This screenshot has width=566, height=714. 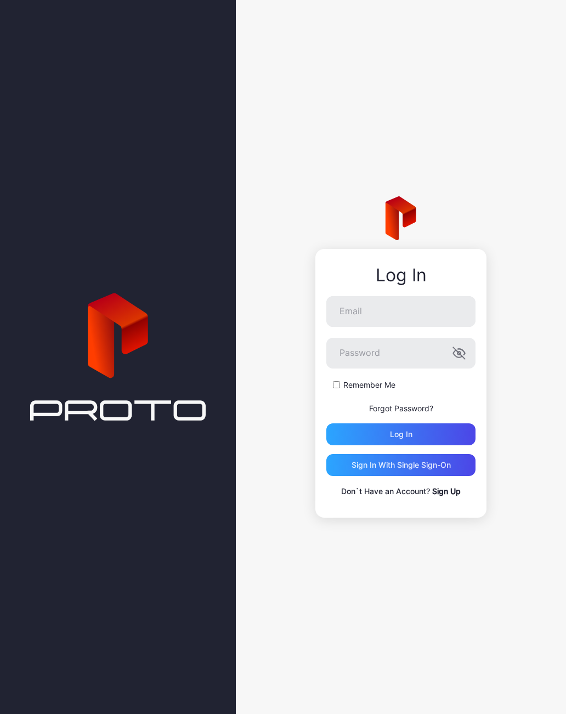 What do you see at coordinates (401, 275) in the screenshot?
I see `div: Log In` at bounding box center [401, 275].